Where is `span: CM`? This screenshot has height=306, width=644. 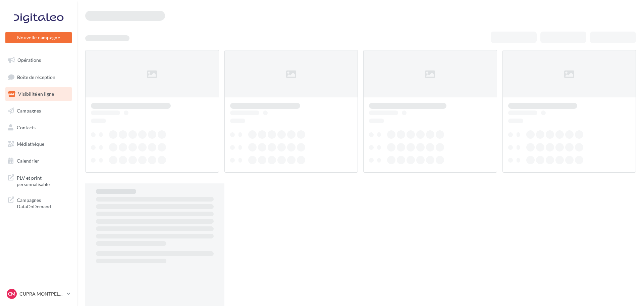 span: CM is located at coordinates (12, 294).